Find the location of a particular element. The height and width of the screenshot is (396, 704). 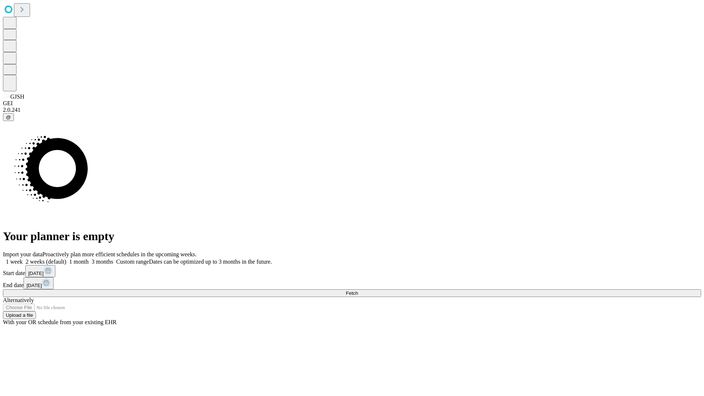

span: 3 months is located at coordinates (102, 262).